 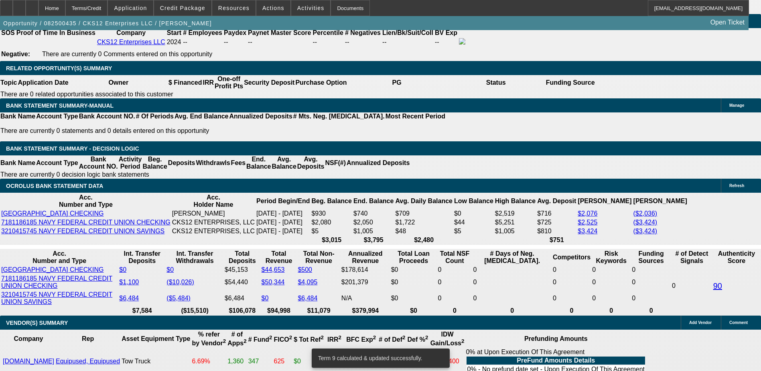 I want to click on a: $1,100, so click(x=129, y=282).